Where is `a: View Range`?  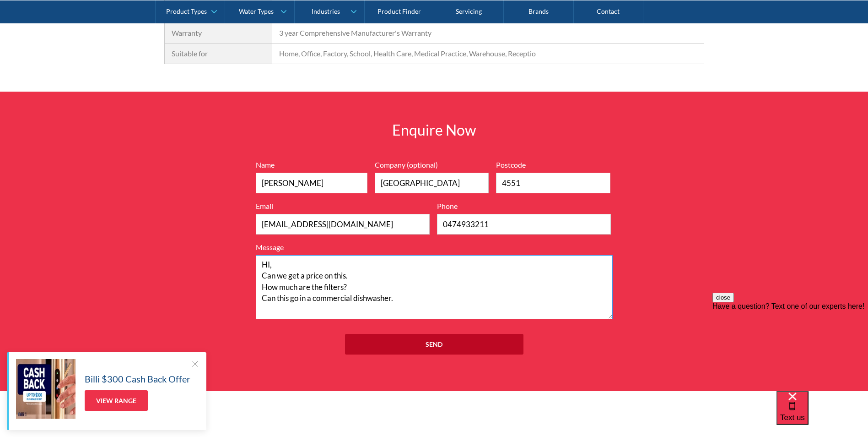
a: View Range is located at coordinates (116, 400).